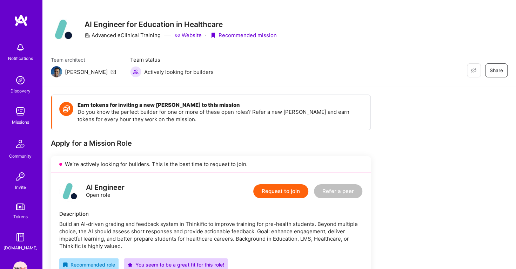 This screenshot has height=269, width=516. What do you see at coordinates (66, 109) in the screenshot?
I see `img: Token icon` at bounding box center [66, 109].